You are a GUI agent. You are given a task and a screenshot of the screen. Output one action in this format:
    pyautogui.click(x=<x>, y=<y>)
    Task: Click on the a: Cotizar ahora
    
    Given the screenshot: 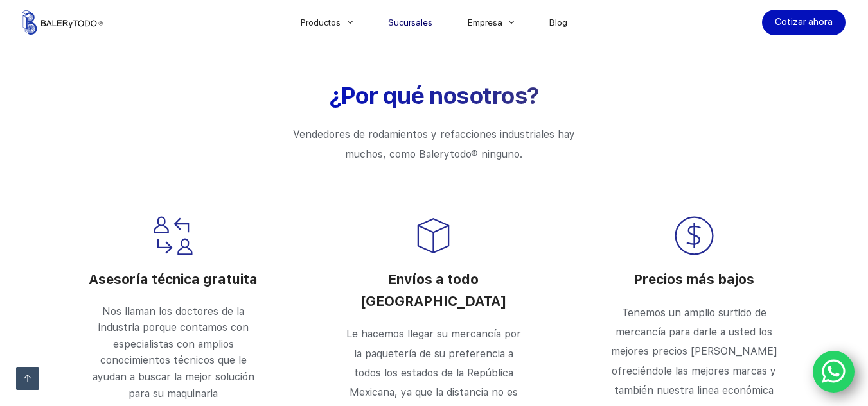 What is the action you would take?
    pyautogui.click(x=803, y=22)
    